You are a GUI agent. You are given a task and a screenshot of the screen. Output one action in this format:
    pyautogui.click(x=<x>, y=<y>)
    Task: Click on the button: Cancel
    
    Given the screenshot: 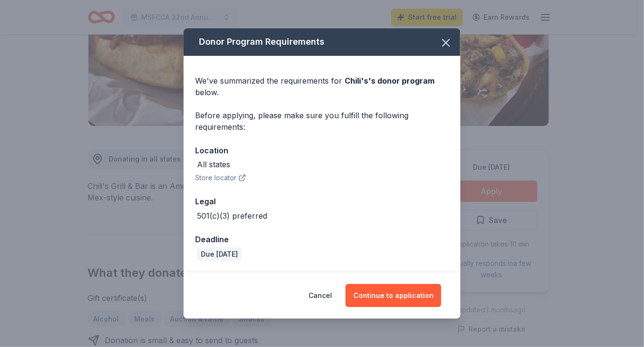 What is the action you would take?
    pyautogui.click(x=320, y=296)
    